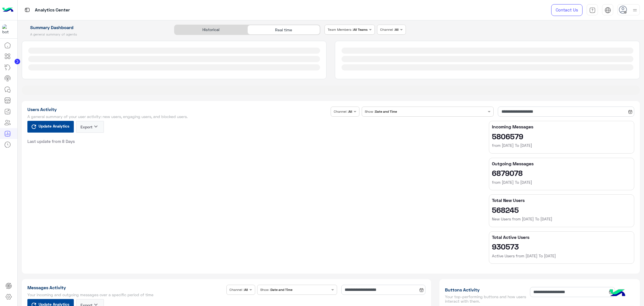 The height and width of the screenshot is (306, 644). What do you see at coordinates (178, 117) in the screenshot?
I see `h5: A general summary of your user activity: new users, engaging users, and blocked users.` at bounding box center [178, 117].